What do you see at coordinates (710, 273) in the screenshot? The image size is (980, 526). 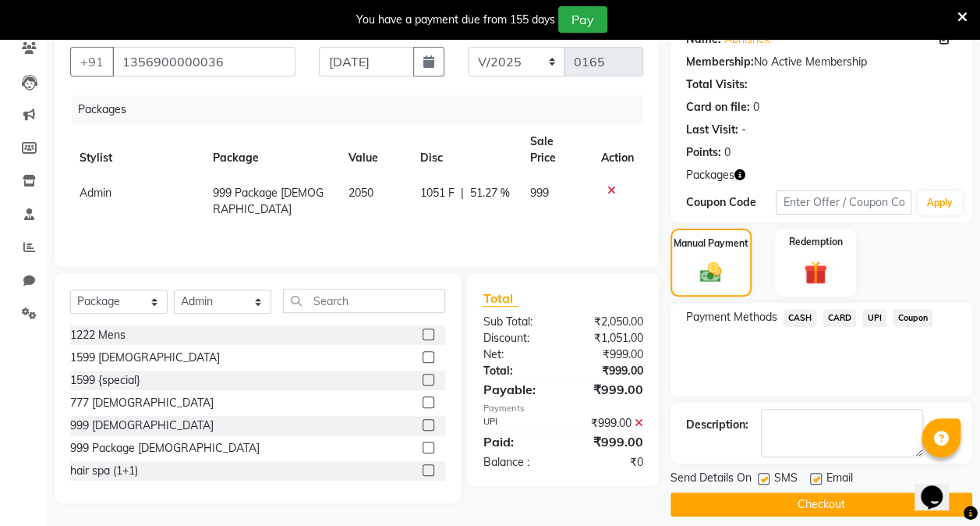 I see `img: _cash.svg` at bounding box center [710, 273].